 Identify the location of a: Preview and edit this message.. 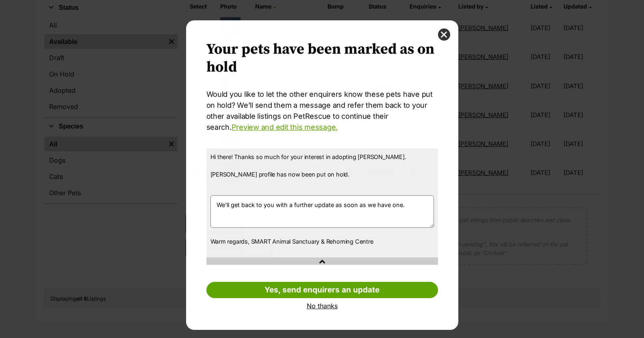
(285, 127).